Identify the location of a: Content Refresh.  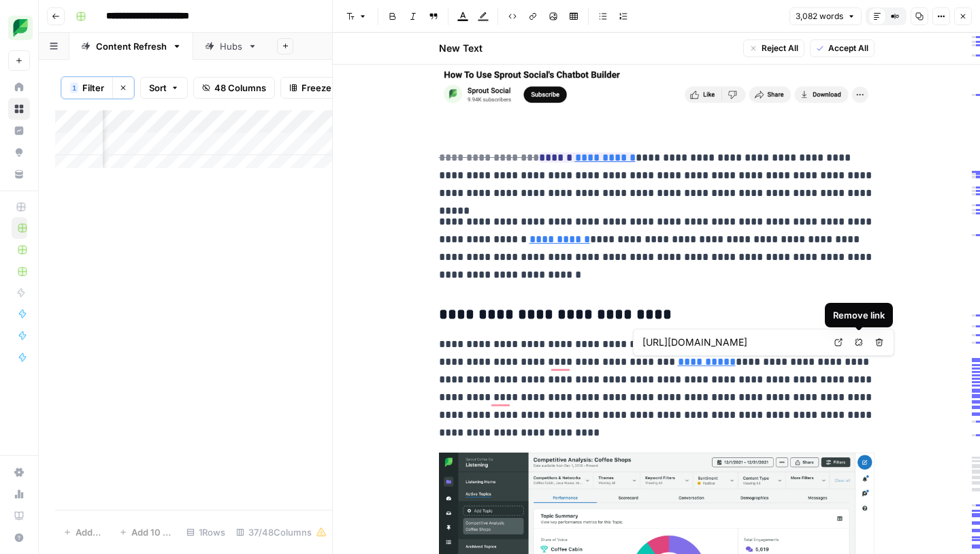
(132, 46).